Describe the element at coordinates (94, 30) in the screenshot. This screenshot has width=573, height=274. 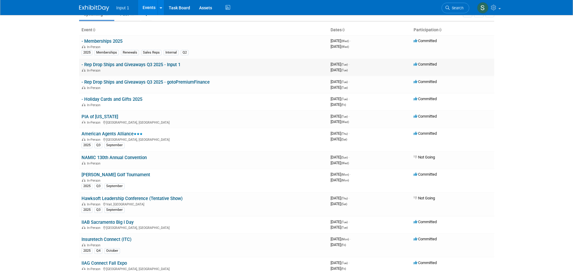
I see `a: Sort by Event Name` at that location.